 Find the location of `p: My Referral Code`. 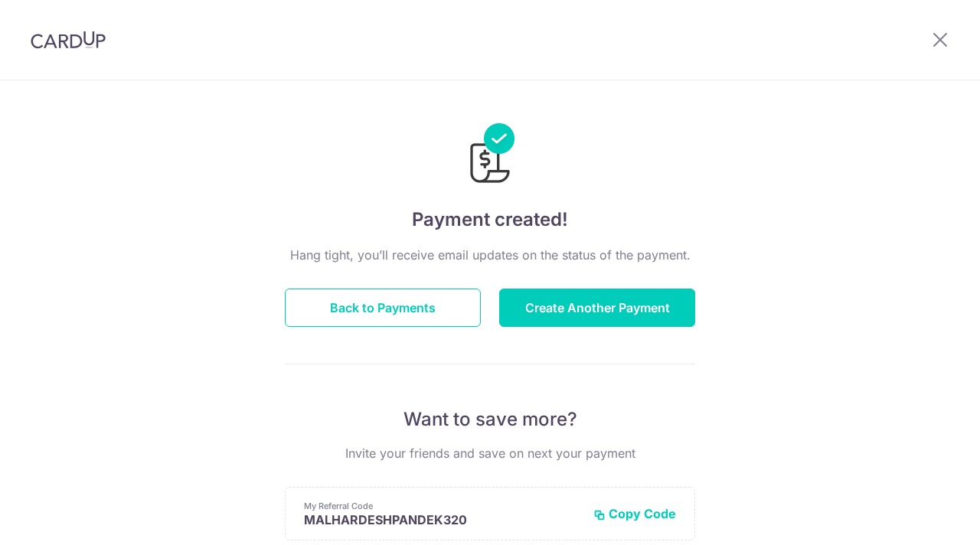

p: My Referral Code is located at coordinates (442, 506).